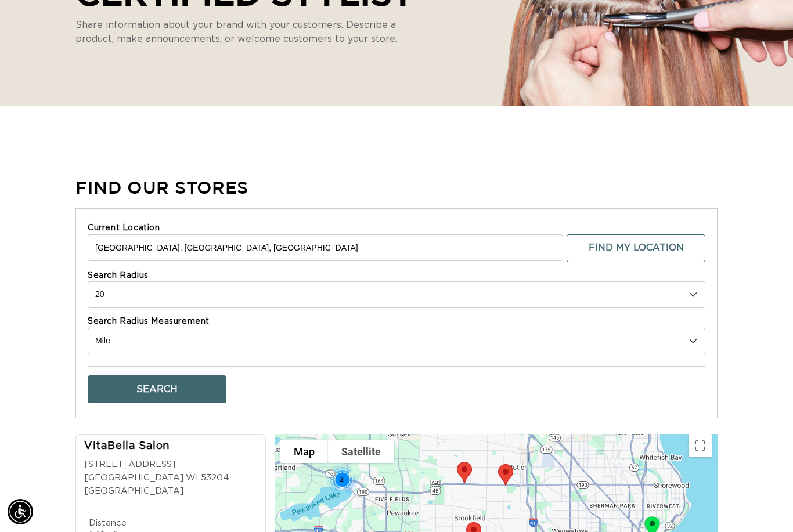 This screenshot has width=793, height=532. Describe the element at coordinates (107, 523) in the screenshot. I see `span: Distance` at that location.